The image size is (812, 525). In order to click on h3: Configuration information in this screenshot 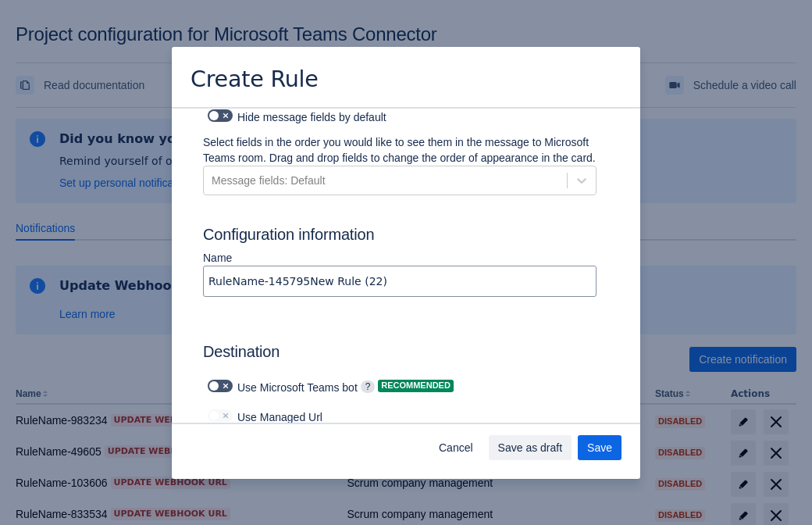, I will do `click(406, 238)`.